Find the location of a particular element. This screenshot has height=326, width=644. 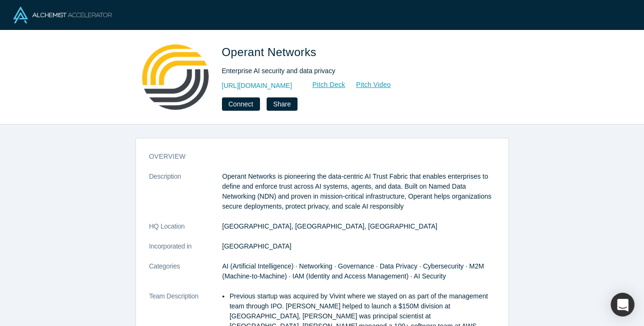

img: Alchemist Logo is located at coordinates (62, 15).